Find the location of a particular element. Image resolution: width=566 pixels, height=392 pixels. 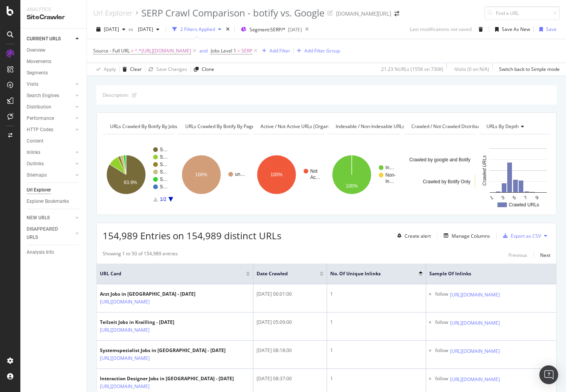

button: Add Filter is located at coordinates (275, 51).